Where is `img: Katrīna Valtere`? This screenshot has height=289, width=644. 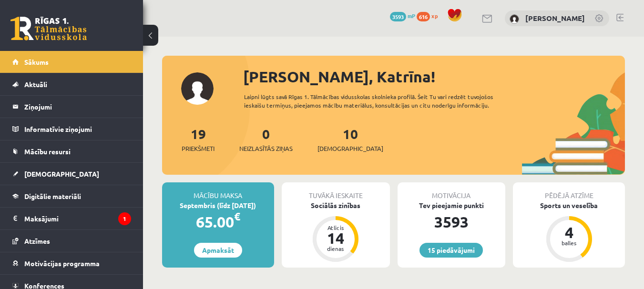
img: Katrīna Valtere is located at coordinates (515, 19).